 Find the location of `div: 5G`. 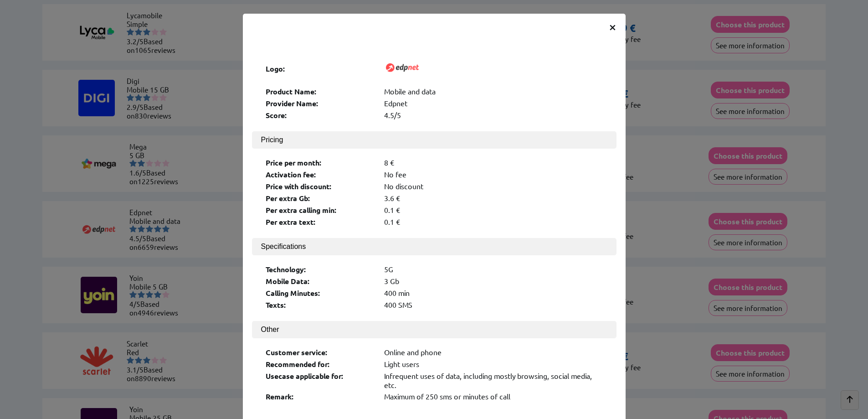

div: 5G is located at coordinates (493, 269).